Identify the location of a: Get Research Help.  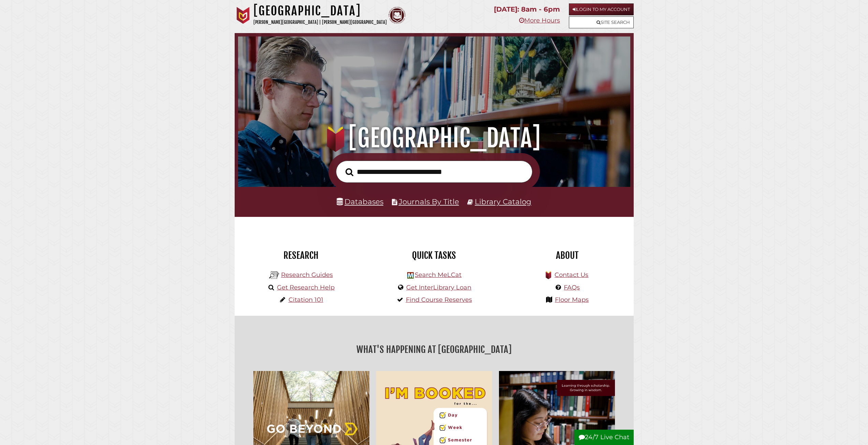
(305, 287).